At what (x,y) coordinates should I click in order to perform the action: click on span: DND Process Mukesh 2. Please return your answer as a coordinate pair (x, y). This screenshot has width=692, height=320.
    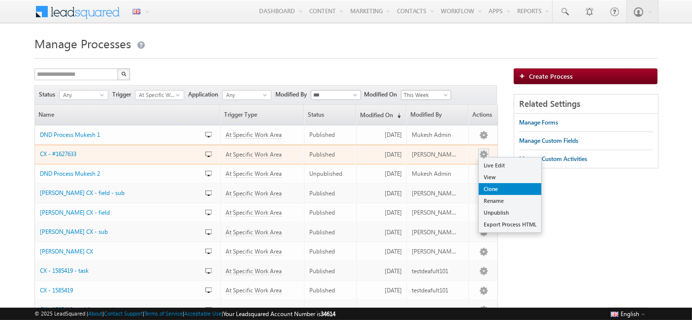
    Looking at the image, I should click on (70, 173).